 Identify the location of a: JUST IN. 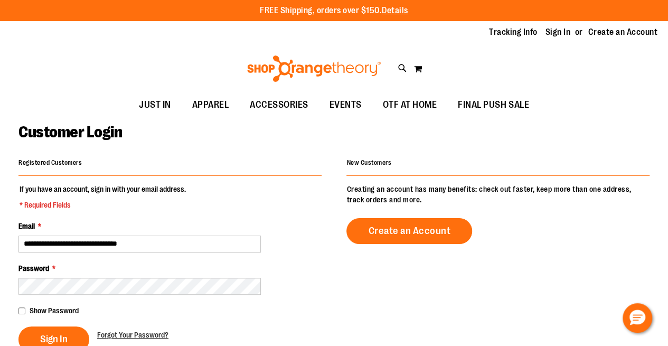
(155, 105).